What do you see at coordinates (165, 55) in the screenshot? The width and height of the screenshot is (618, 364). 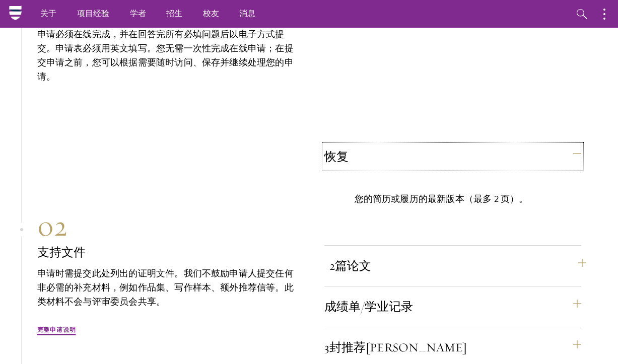 I see `font: 申请必须在线完成，并在回答完所有必填问题后以电子方式提交。申请表必须用英文填写。您无需一次性完成在线申请；在提交申请之前，您可以根据需要随时访问、保存并继续处理您的申请。` at bounding box center [165, 55].